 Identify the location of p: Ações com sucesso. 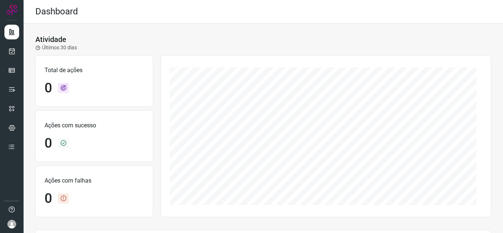
(94, 125).